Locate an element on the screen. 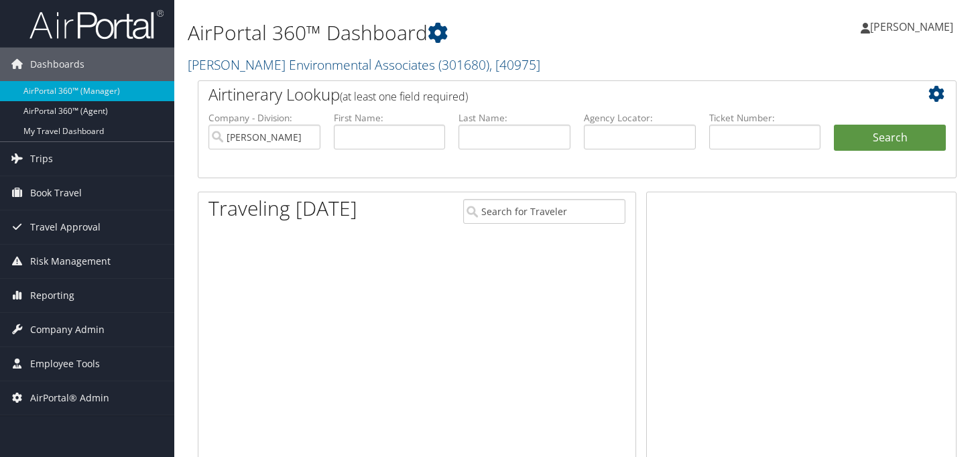  button: Search is located at coordinates (889, 138).